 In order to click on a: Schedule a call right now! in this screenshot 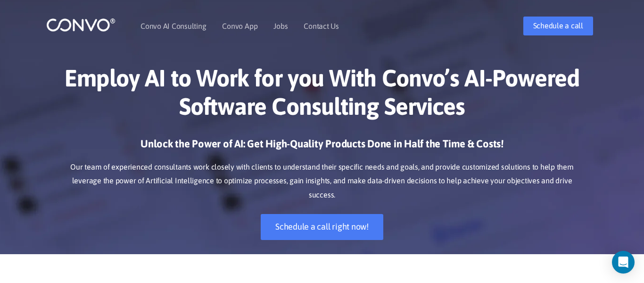, I will do `click(322, 227)`.